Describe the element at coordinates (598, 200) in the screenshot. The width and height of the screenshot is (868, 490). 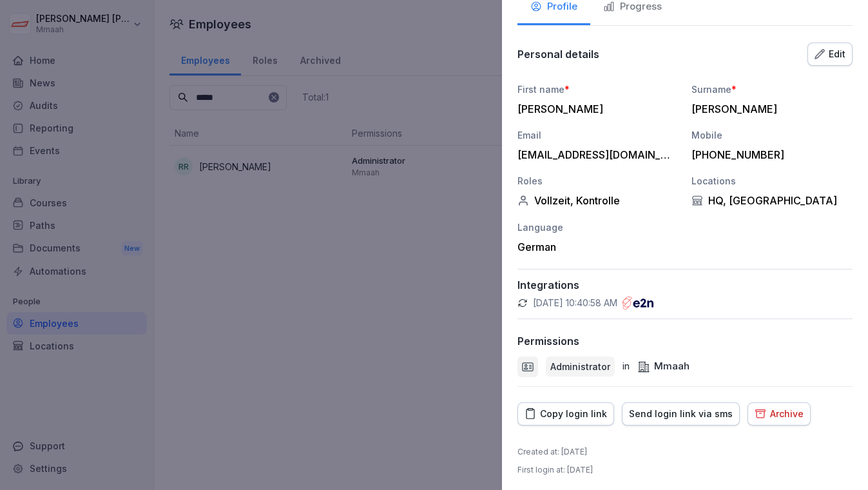
I see `div: Vollzeit, Kontrolle` at that location.